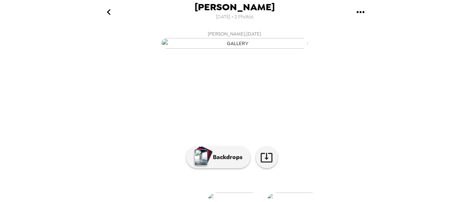 Image resolution: width=469 pixels, height=202 pixels. What do you see at coordinates (218, 157) in the screenshot?
I see `button: Backdrops` at bounding box center [218, 157].